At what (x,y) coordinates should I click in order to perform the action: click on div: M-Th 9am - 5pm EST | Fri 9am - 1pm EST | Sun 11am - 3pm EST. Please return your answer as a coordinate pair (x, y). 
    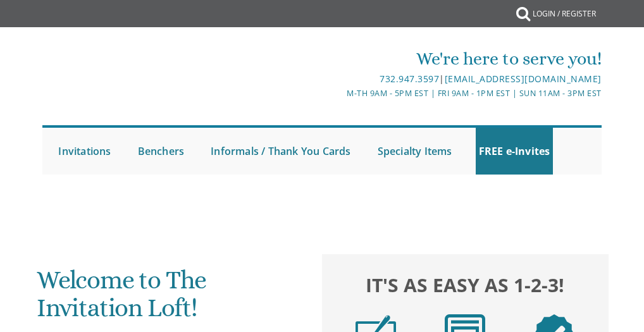
    Looking at the image, I should click on (415, 92).